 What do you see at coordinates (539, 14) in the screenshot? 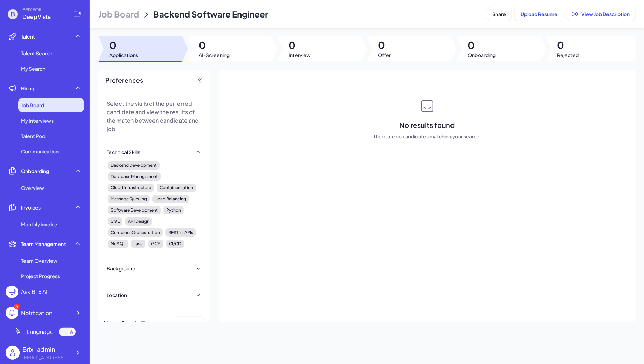
I see `span: Upload Resume` at bounding box center [539, 14].